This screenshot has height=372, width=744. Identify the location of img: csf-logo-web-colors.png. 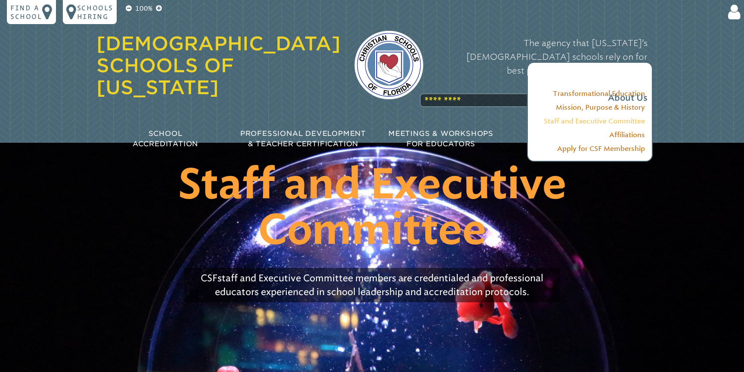
(389, 65).